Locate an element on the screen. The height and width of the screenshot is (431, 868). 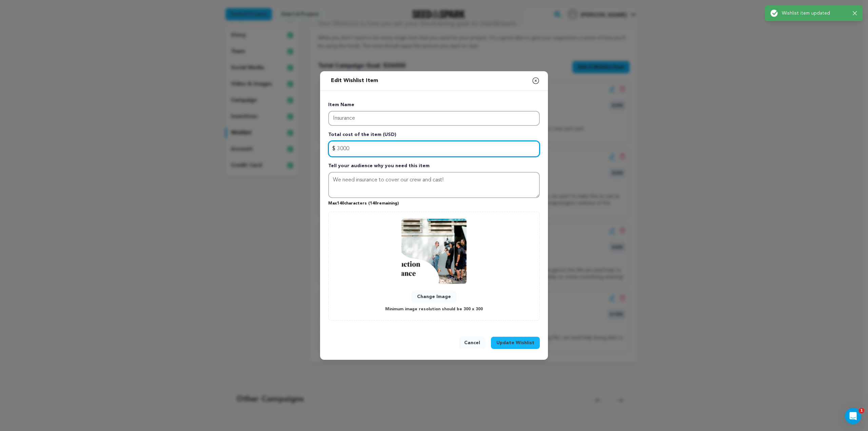
p: Max characters ( remaining) is located at coordinates (434, 202).